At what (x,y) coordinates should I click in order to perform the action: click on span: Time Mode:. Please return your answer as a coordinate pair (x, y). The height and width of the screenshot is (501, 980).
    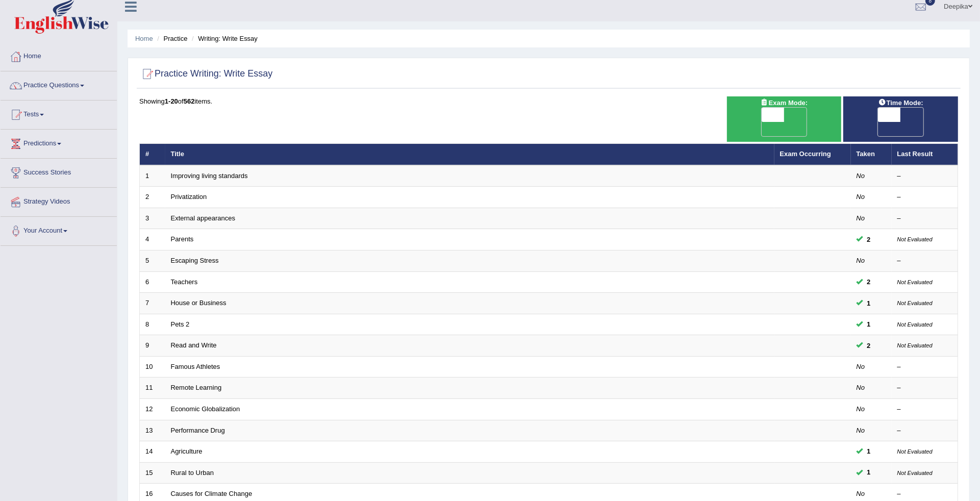
    Looking at the image, I should click on (900, 103).